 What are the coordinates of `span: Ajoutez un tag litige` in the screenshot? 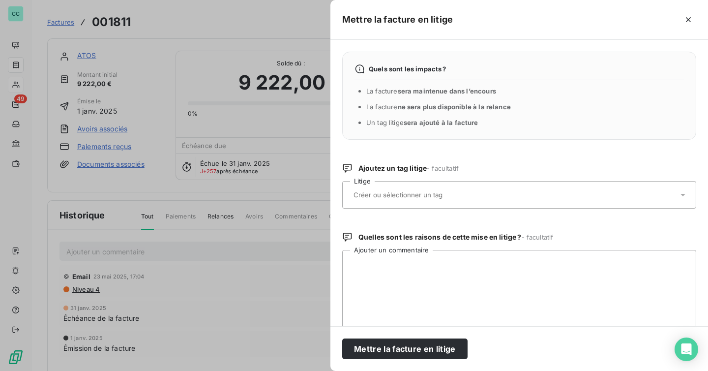 It's located at (409, 168).